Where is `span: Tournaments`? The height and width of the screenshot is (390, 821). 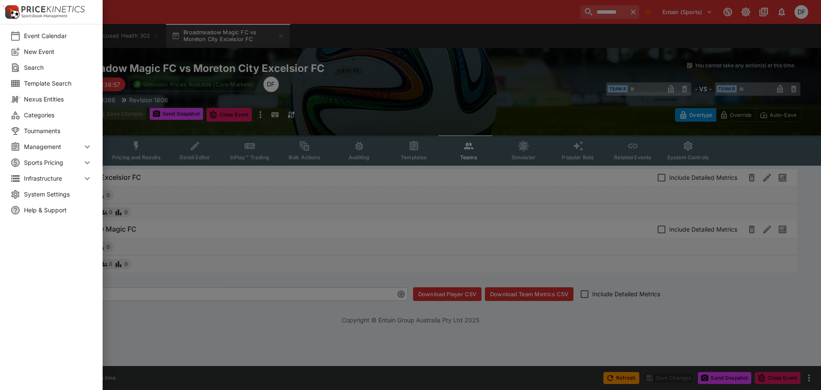
span: Tournaments is located at coordinates (58, 130).